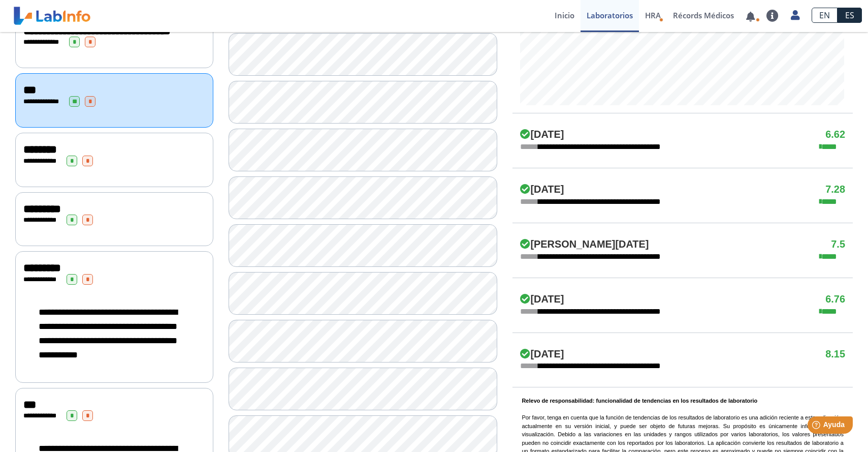 This screenshot has height=452, width=868. I want to click on a: ES, so click(850, 15).